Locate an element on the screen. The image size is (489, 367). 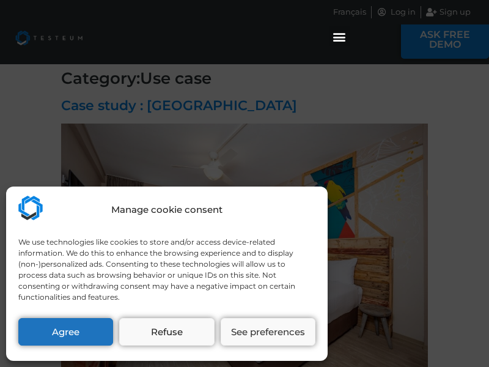
div: We use technologies like cookies to store and/or access device-related information. We do this to... is located at coordinates (166, 270).